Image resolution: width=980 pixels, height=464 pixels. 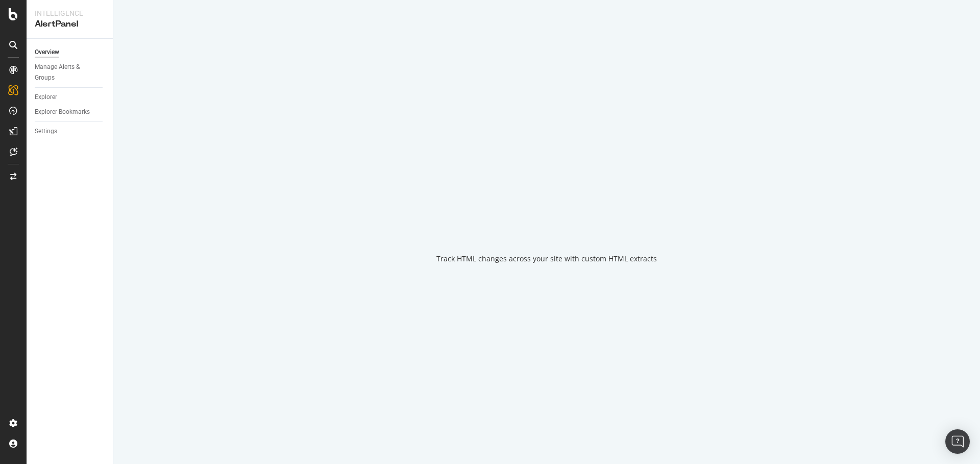 I want to click on div: Manage Alerts & Groups, so click(x=66, y=72).